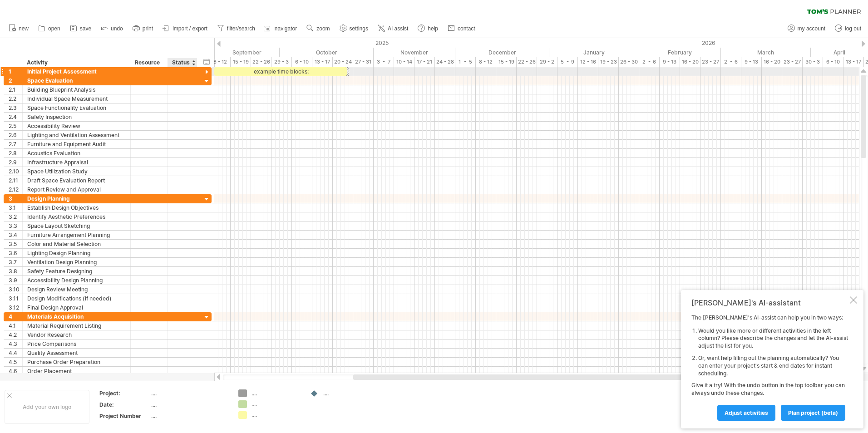 The height and width of the screenshot is (433, 868). Describe the element at coordinates (15, 117) in the screenshot. I see `div: 2.4` at that location.